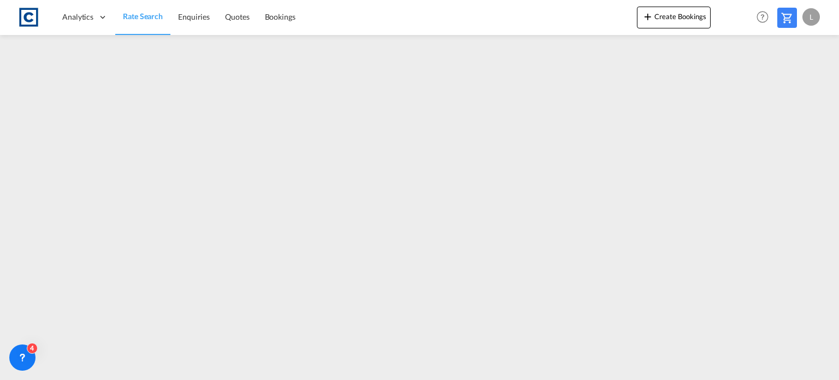  Describe the element at coordinates (811, 17) in the screenshot. I see `div: L` at that location.